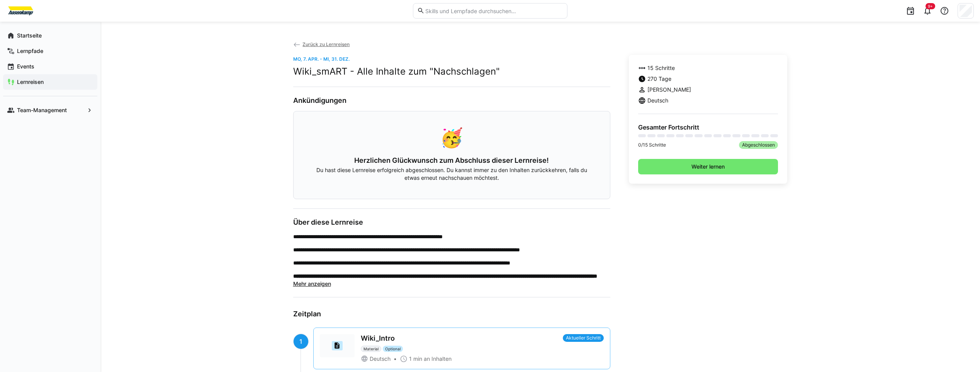  I want to click on span: 270 Tage, so click(659, 79).